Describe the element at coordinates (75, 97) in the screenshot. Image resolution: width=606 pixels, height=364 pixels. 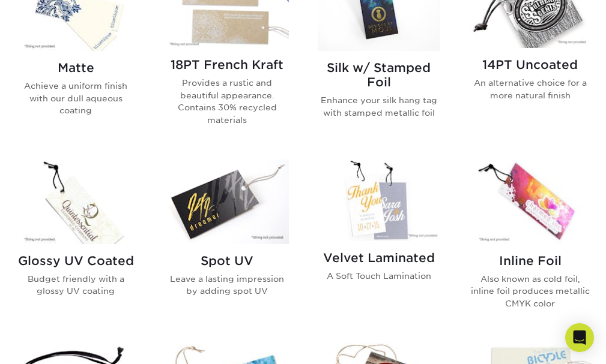
I see `p: Achieve a uniform finish with our dull aqueous coating` at that location.